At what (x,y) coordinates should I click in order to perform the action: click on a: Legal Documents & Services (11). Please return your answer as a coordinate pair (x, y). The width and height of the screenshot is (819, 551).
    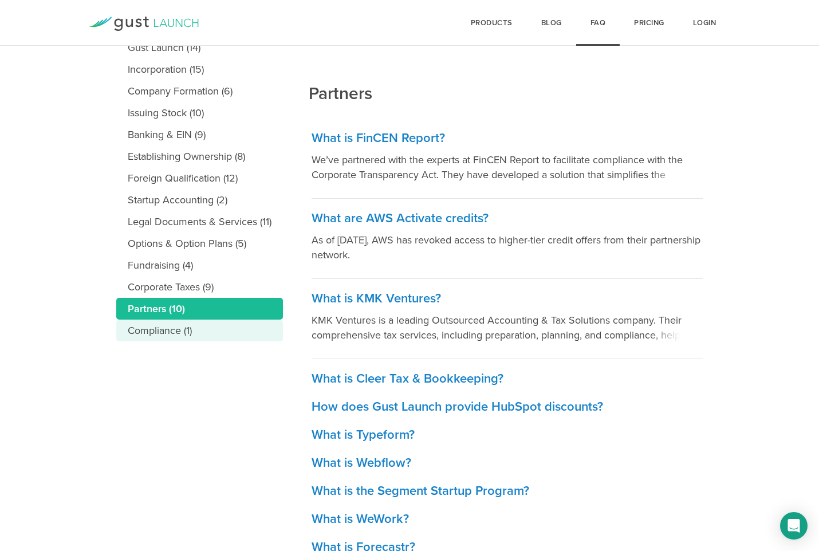
    Looking at the image, I should click on (199, 222).